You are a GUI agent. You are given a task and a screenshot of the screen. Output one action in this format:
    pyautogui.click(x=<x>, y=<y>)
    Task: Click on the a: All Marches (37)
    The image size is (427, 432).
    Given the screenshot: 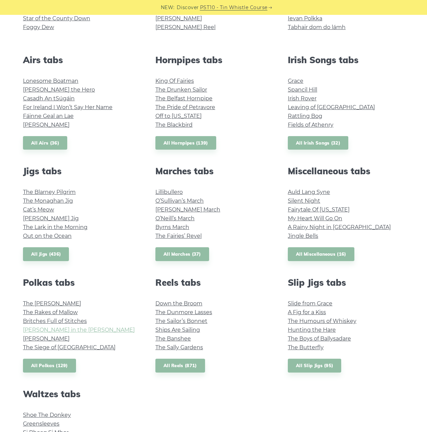 What is the action you would take?
    pyautogui.click(x=182, y=254)
    